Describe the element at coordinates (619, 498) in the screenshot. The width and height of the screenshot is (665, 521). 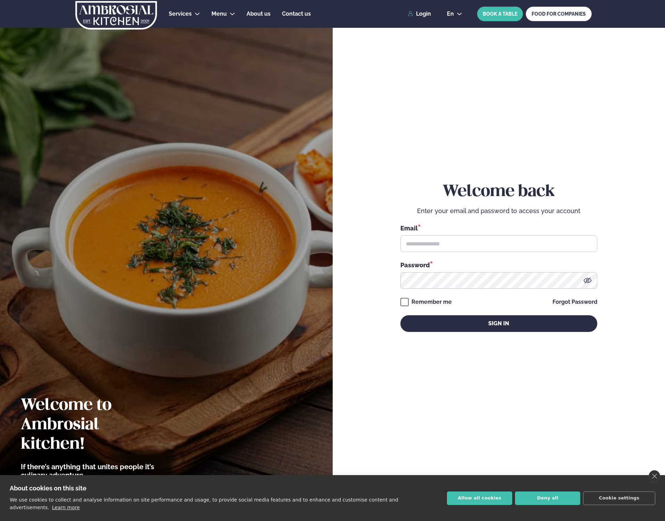
I see `button: Cookie settings` at that location.